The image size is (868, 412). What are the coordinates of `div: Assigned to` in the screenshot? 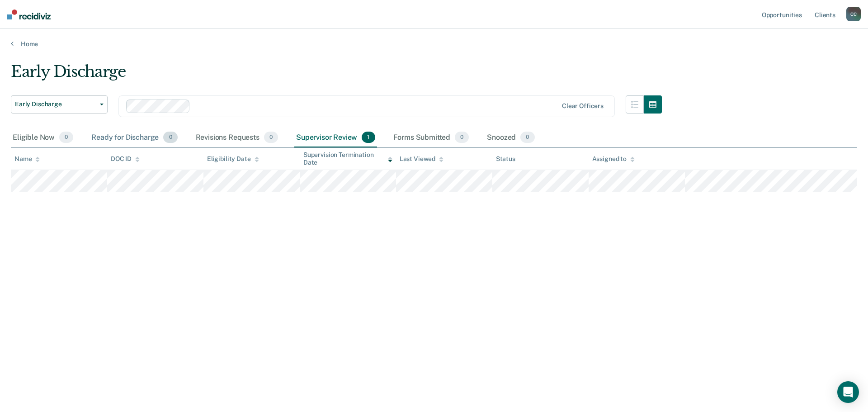 It's located at (614, 159).